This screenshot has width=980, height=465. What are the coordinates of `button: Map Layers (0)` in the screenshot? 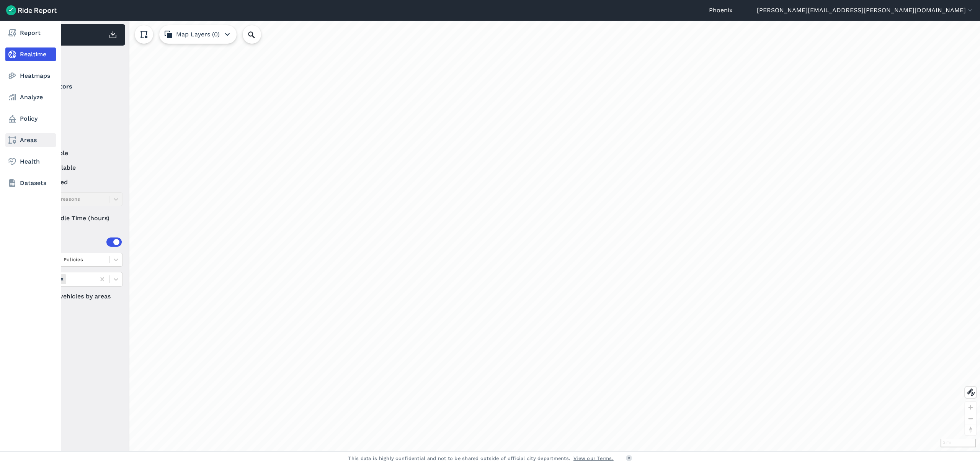 It's located at (198, 34).